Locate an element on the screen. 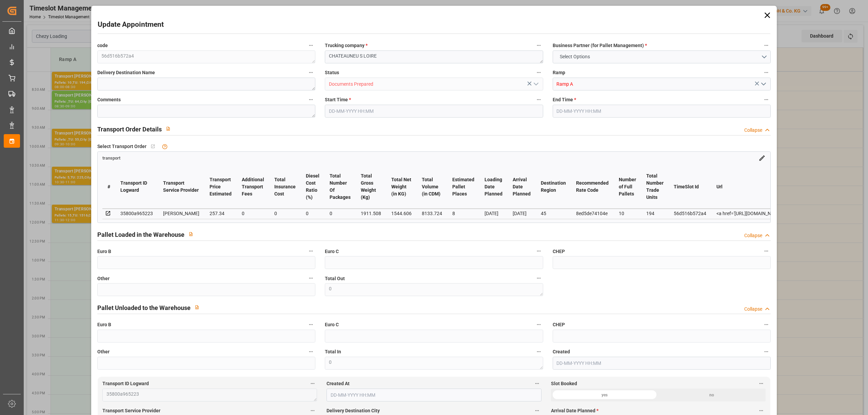 The width and height of the screenshot is (868, 415). th: Total Gross Weight (Kg) is located at coordinates (371, 187).